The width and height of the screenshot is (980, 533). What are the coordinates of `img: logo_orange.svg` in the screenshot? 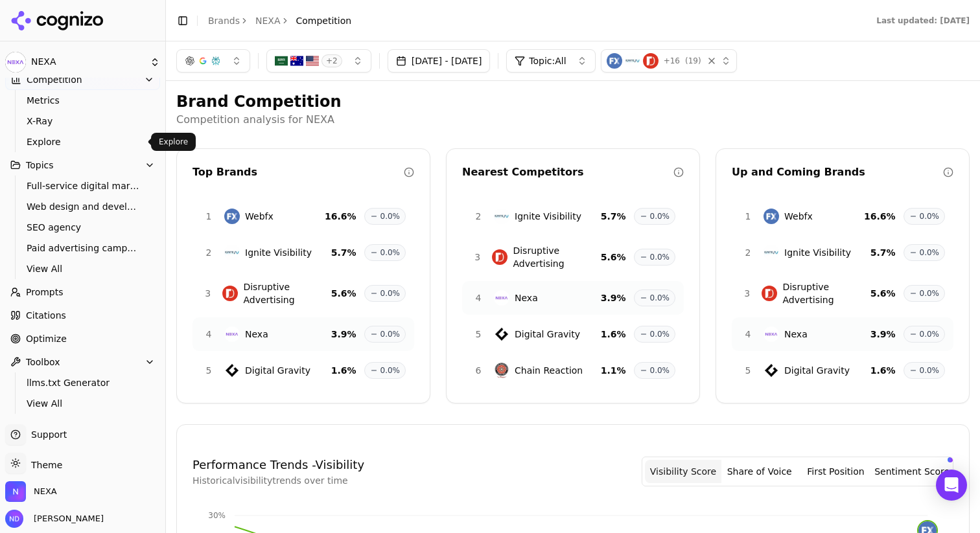 It's located at (26, 26).